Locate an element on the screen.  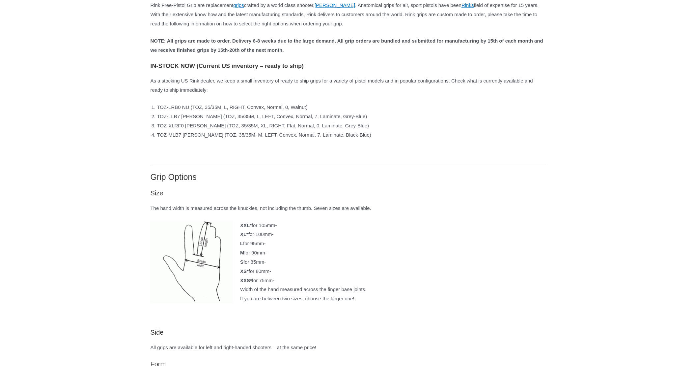
h4: Size is located at coordinates (348, 193).